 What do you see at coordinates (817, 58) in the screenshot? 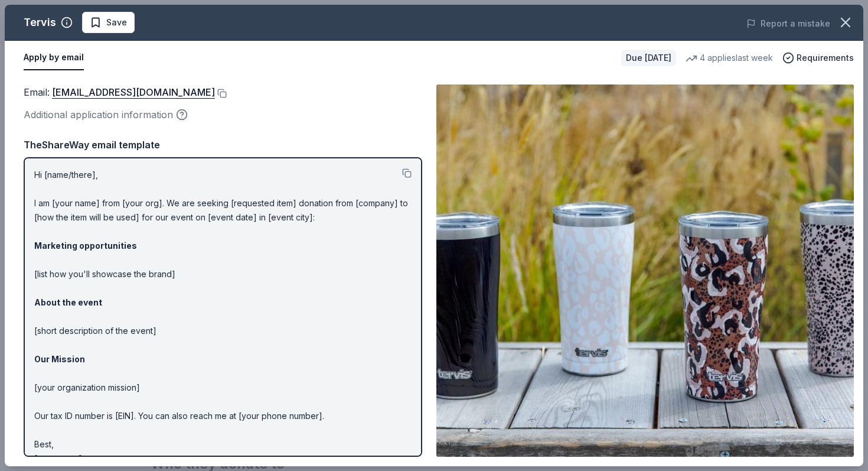
I see `button: Requirements` at bounding box center [817, 58].